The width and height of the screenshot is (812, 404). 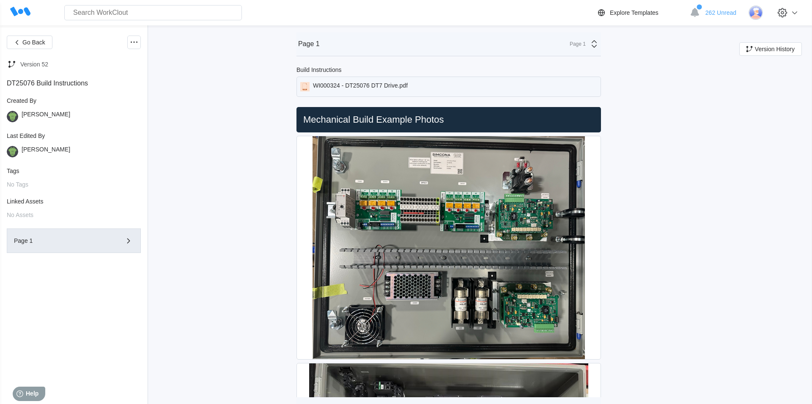 What do you see at coordinates (74, 101) in the screenshot?
I see `div: Created By` at bounding box center [74, 101].